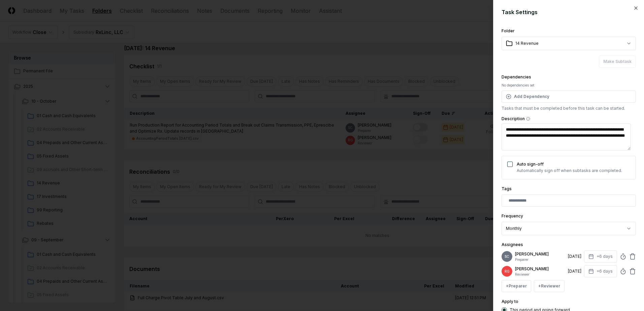 Image resolution: width=644 pixels, height=311 pixels. I want to click on label: Frequency, so click(512, 216).